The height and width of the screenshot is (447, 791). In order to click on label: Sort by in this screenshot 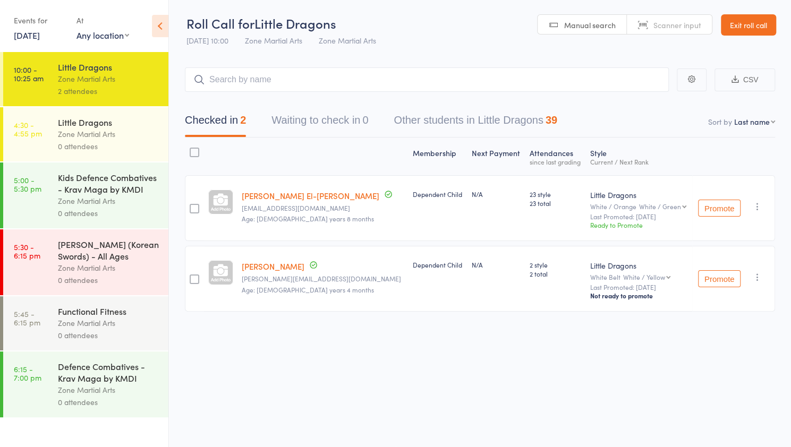, I will do `click(720, 122)`.